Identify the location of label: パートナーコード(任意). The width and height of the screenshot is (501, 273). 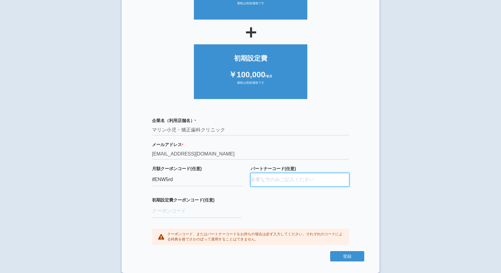
(300, 169).